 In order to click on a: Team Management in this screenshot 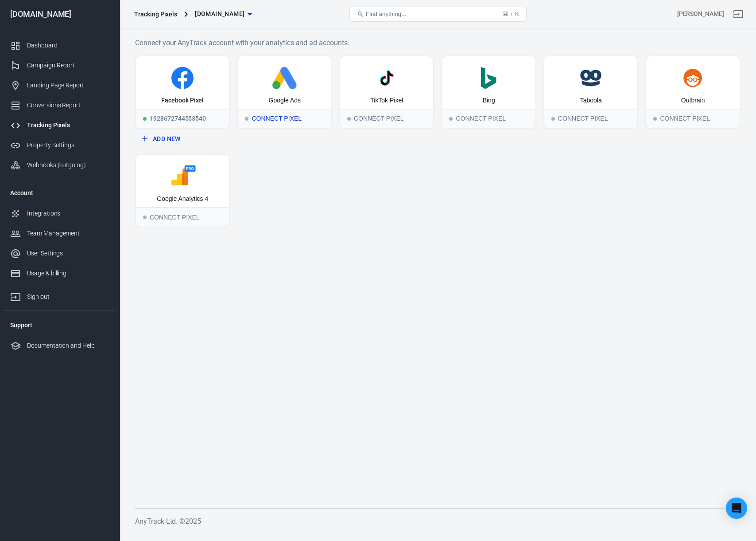, I will do `click(60, 233)`.